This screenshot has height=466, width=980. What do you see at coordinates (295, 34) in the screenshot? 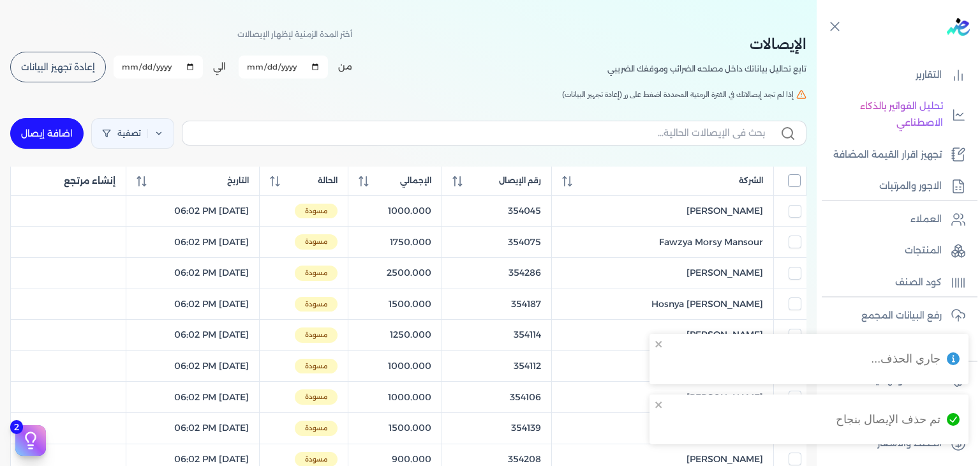
I see `p: أختر المدة الزمنية لإظهار الإيصالات` at bounding box center [295, 34].